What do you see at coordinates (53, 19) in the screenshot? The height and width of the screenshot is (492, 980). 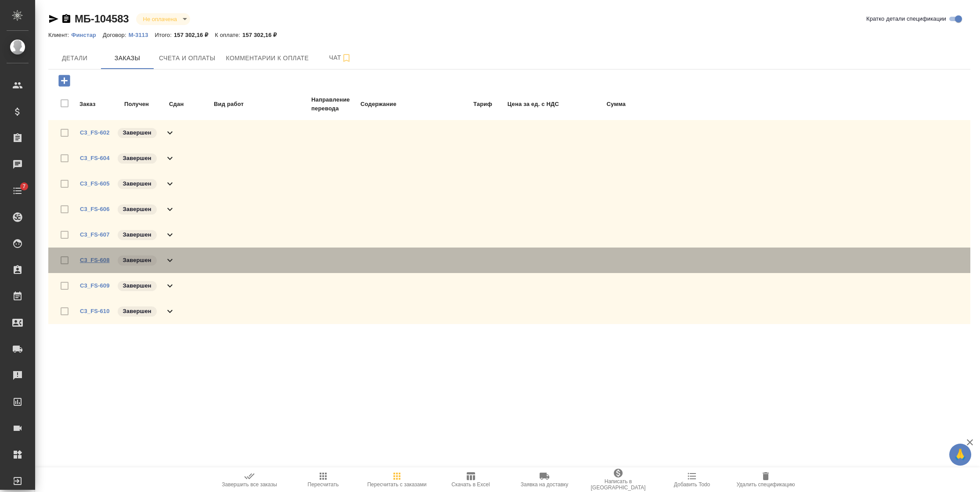 I see `button: Скопировать ссылку для ЯМессенджера` at bounding box center [53, 19].